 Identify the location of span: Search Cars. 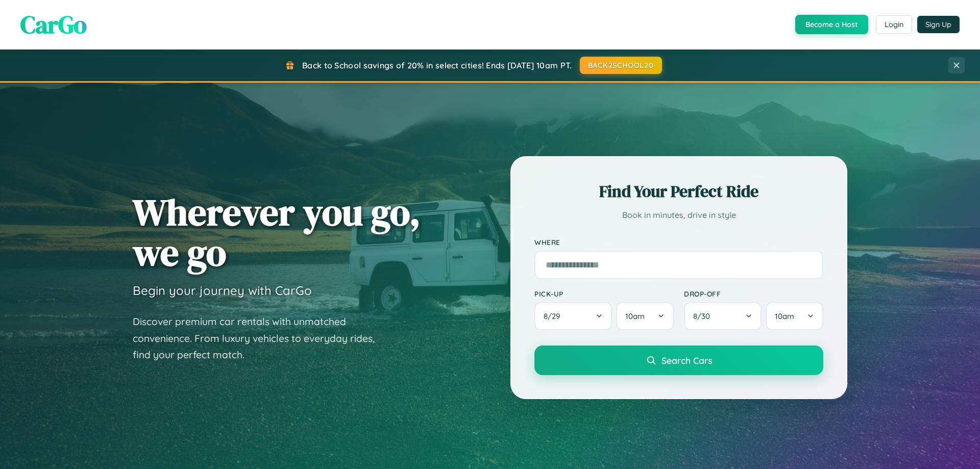
(687, 360).